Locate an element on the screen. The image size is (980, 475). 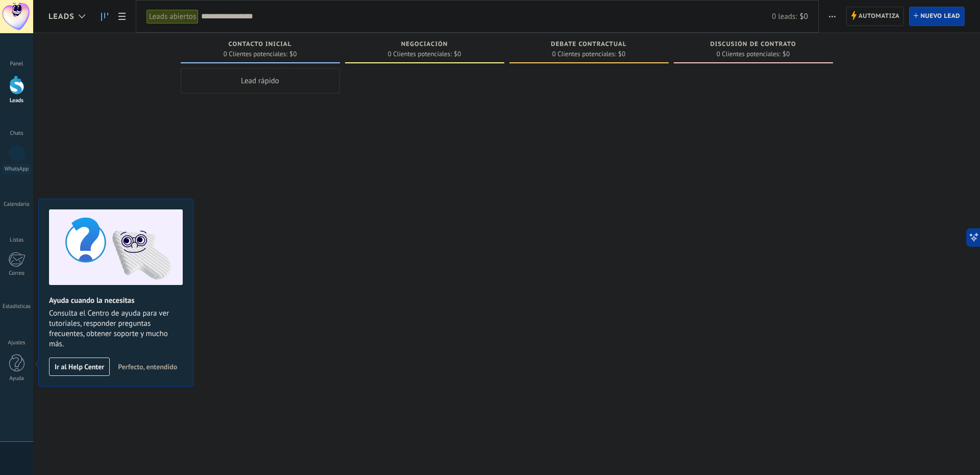
div: Chats is located at coordinates (17, 134).